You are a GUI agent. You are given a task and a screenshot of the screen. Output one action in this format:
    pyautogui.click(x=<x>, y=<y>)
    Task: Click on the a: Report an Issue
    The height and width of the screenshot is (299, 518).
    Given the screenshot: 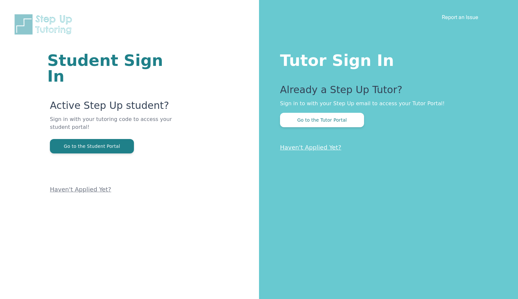 What is the action you would take?
    pyautogui.click(x=460, y=17)
    